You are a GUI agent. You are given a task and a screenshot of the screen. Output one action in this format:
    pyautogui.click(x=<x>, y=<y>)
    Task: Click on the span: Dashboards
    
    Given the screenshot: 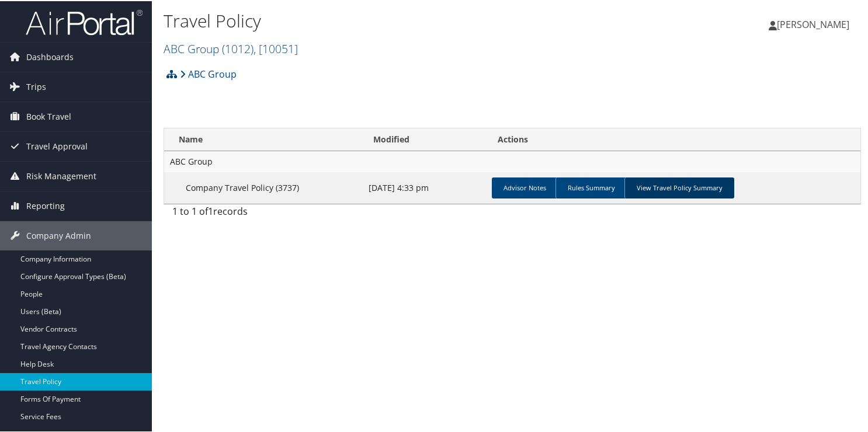 What is the action you would take?
    pyautogui.click(x=49, y=56)
    